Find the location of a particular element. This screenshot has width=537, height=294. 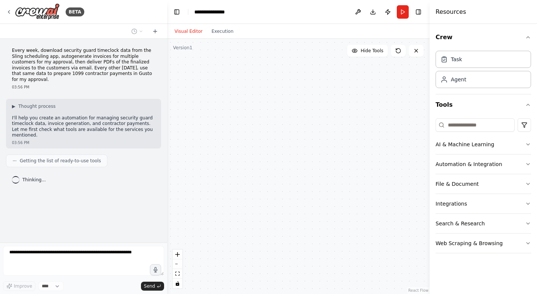

button: Switch to previous chat is located at coordinates (137, 31).